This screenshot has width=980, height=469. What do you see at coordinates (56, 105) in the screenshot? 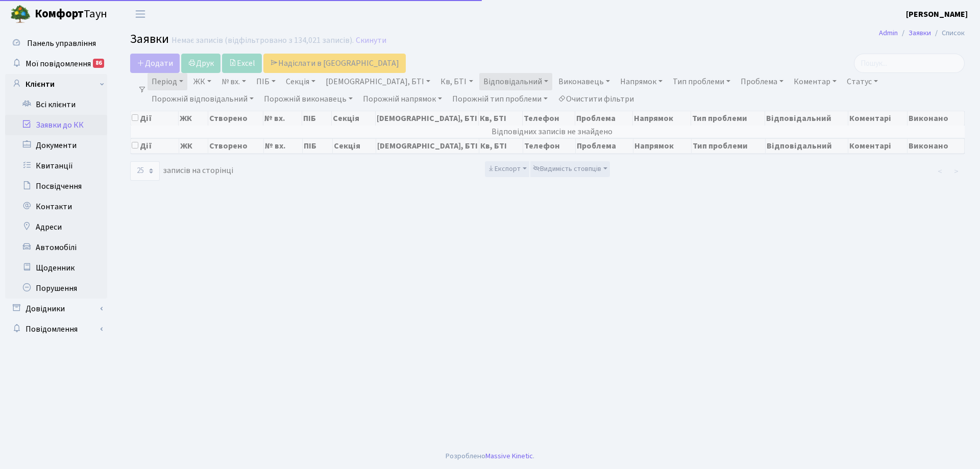
I see `a: Всі клієнти` at bounding box center [56, 105].